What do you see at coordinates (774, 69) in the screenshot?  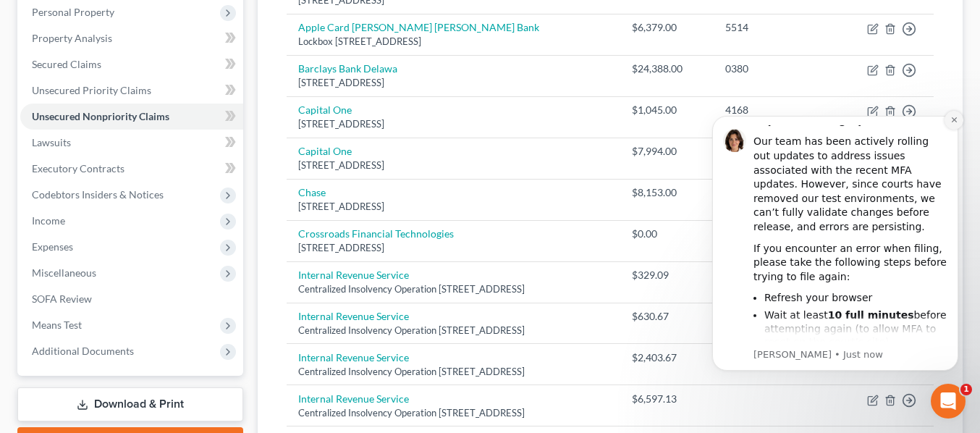 I see `div: 0380` at bounding box center [774, 69].